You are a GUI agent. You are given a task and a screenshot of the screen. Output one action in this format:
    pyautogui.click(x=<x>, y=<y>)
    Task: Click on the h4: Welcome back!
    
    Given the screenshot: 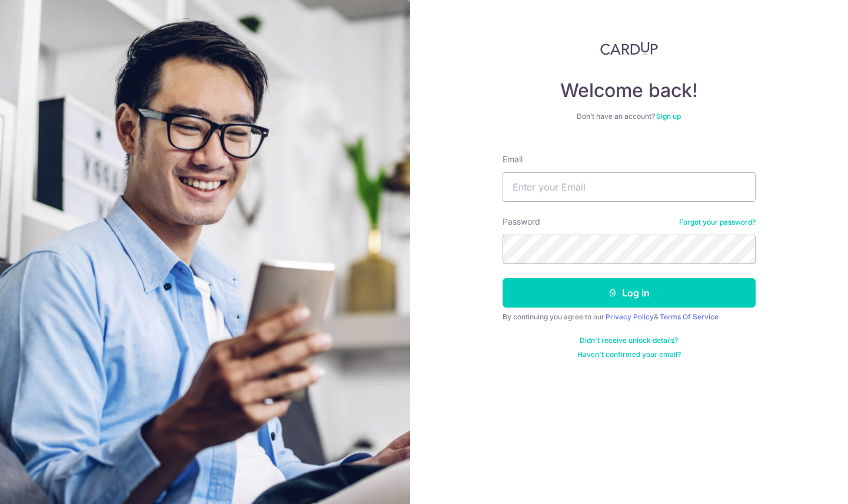 What is the action you would take?
    pyautogui.click(x=629, y=91)
    